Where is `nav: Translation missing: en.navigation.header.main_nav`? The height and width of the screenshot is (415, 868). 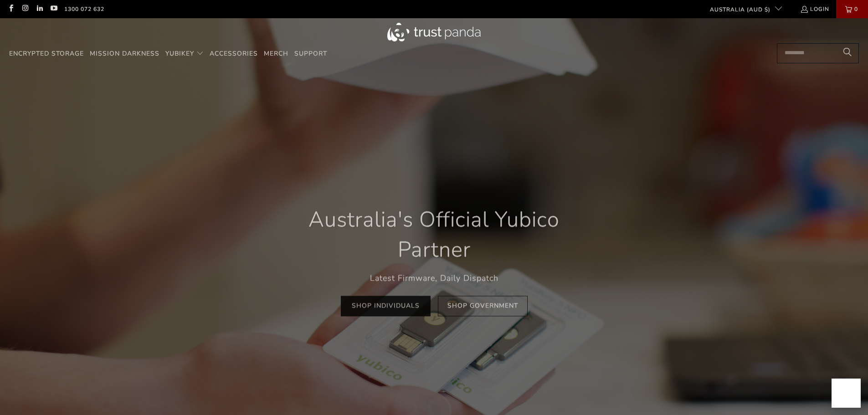 nav: Translation missing: en.navigation.header.main_nav is located at coordinates (168, 54).